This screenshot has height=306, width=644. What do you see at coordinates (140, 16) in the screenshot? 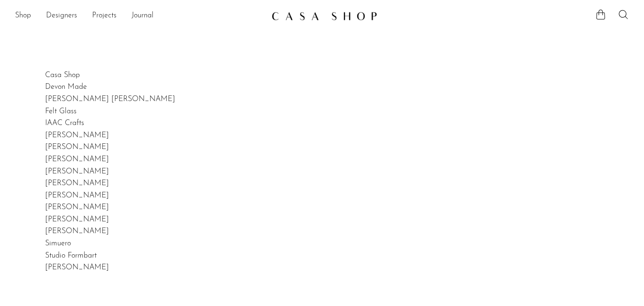
I see `ul: NEW HEADER MENU` at bounding box center [140, 16].